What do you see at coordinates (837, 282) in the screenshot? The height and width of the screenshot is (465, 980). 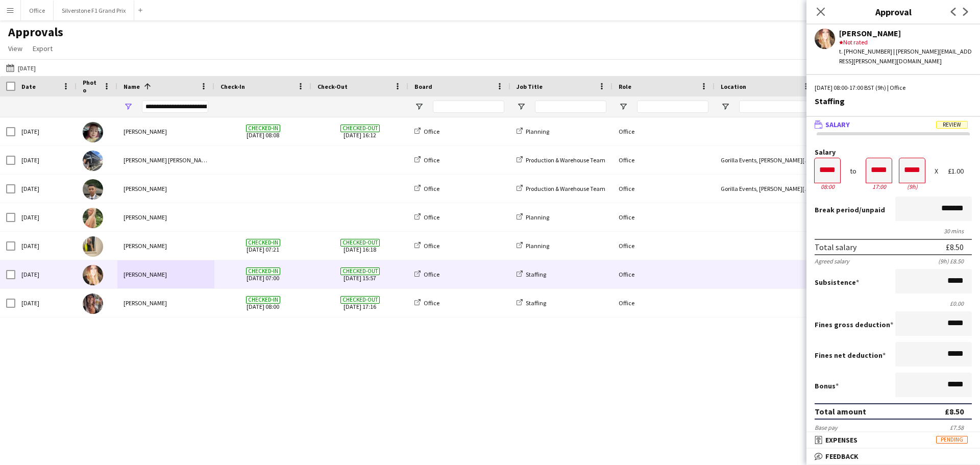 I see `label: Subsistence` at bounding box center [837, 282].